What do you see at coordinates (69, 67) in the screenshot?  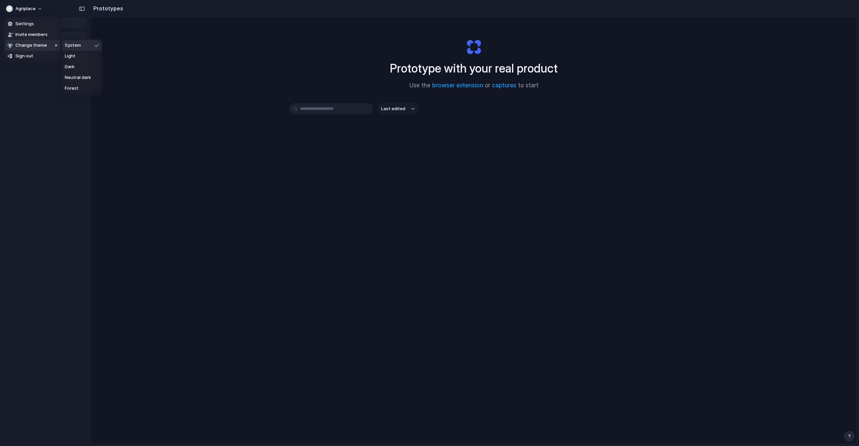 I see `span: Dark` at bounding box center [69, 67].